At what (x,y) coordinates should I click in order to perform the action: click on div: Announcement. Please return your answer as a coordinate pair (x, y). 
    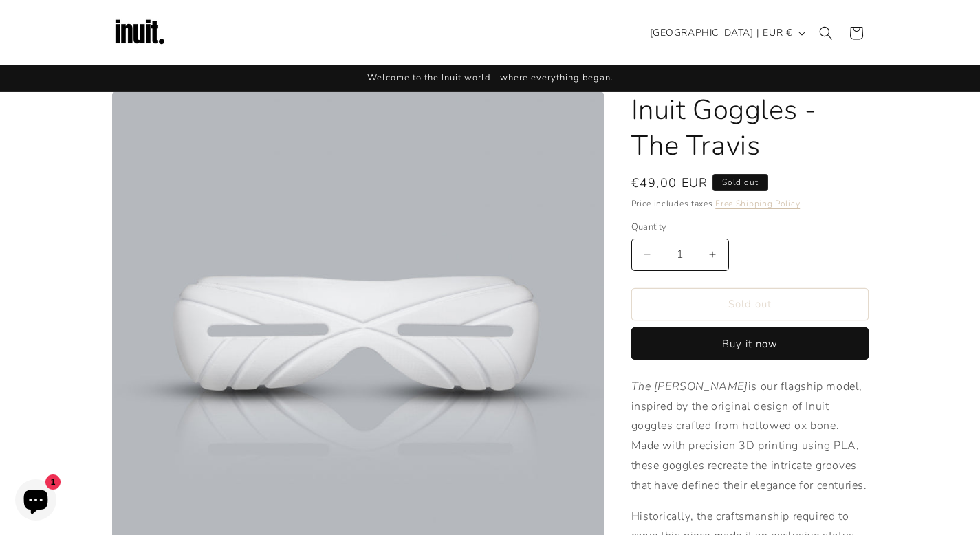
    Looking at the image, I should click on (490, 78).